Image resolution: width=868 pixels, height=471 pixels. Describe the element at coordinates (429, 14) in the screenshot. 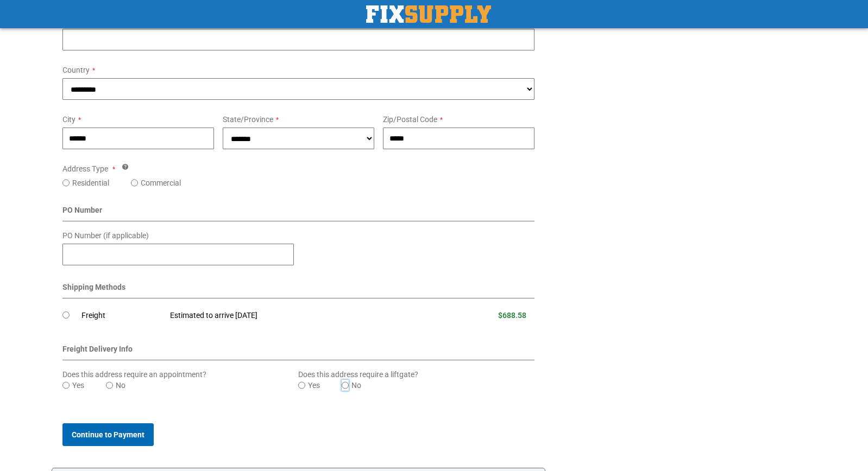

I see `a: store logo` at that location.